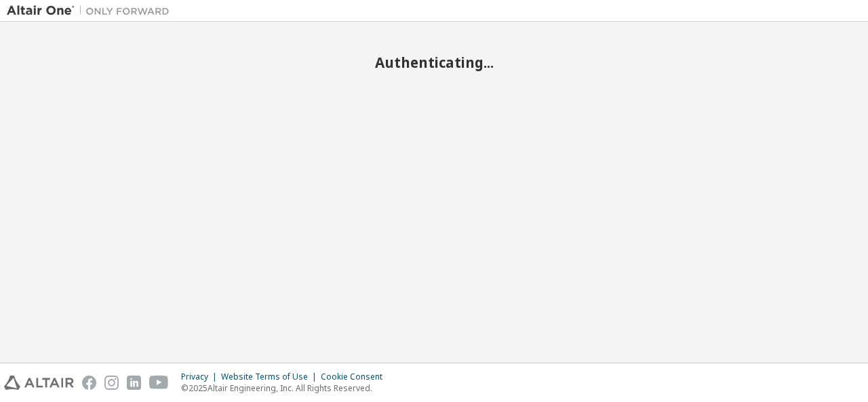 This screenshot has width=868, height=402. What do you see at coordinates (355, 377) in the screenshot?
I see `div: Cookie Consent` at bounding box center [355, 377].